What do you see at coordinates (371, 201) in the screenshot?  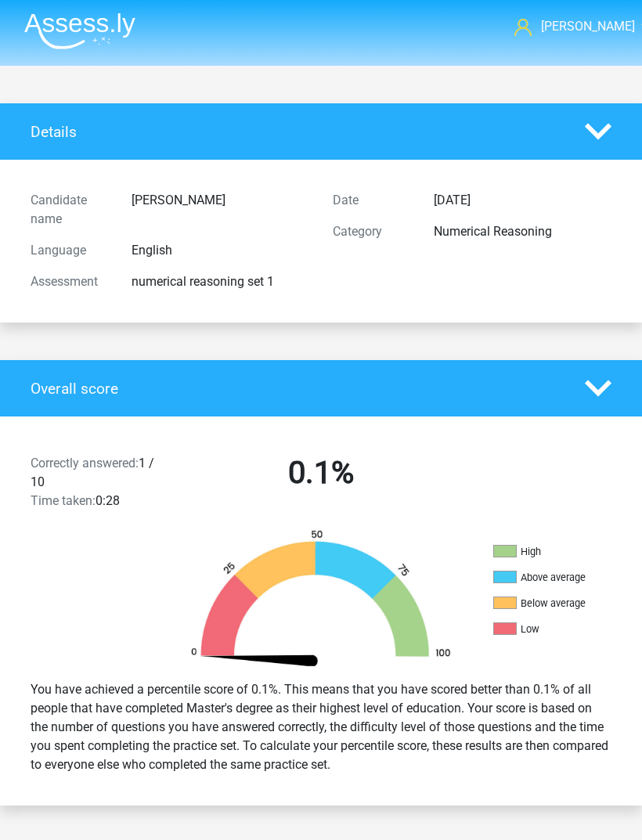 I see `div: Date` at bounding box center [371, 201].